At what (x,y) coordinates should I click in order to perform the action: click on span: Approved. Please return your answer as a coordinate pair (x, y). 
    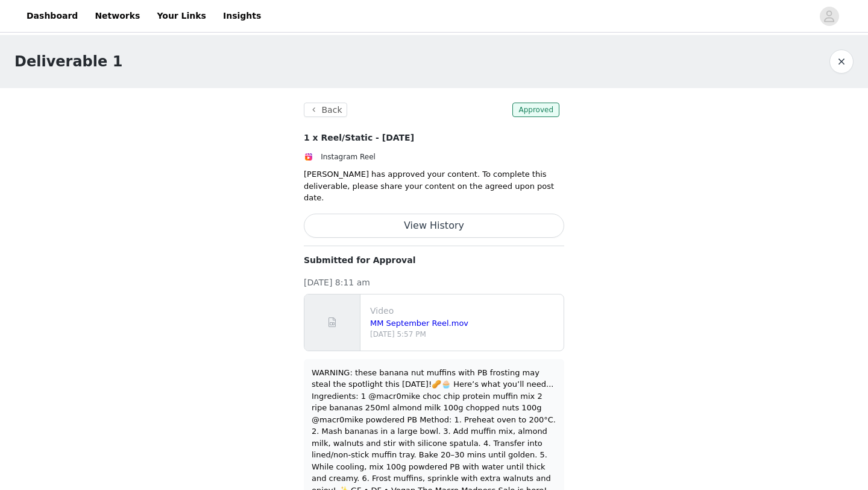
    Looking at the image, I should click on (536, 110).